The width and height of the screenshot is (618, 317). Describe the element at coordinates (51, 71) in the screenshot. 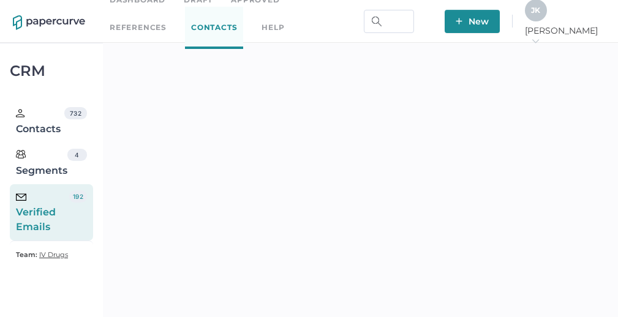

I see `div: CRM` at that location.